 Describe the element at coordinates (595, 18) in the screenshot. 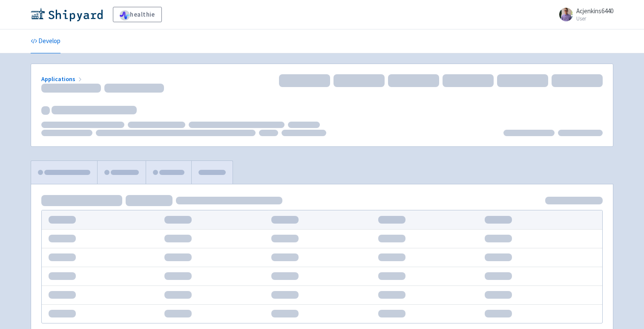

I see `small: User` at that location.